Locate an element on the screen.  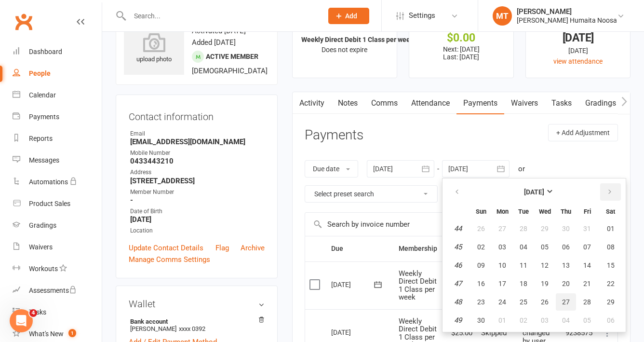
div: People is located at coordinates (39, 73).